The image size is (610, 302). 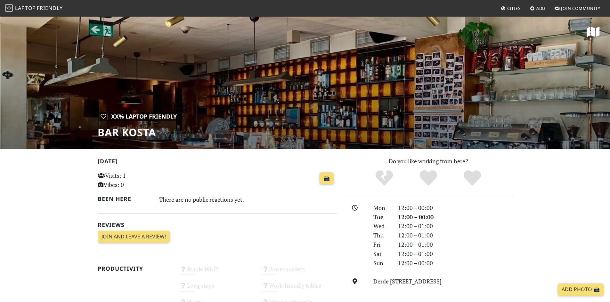 What do you see at coordinates (217, 272) in the screenshot?
I see `div: Stable Wi-Fi` at bounding box center [217, 272].